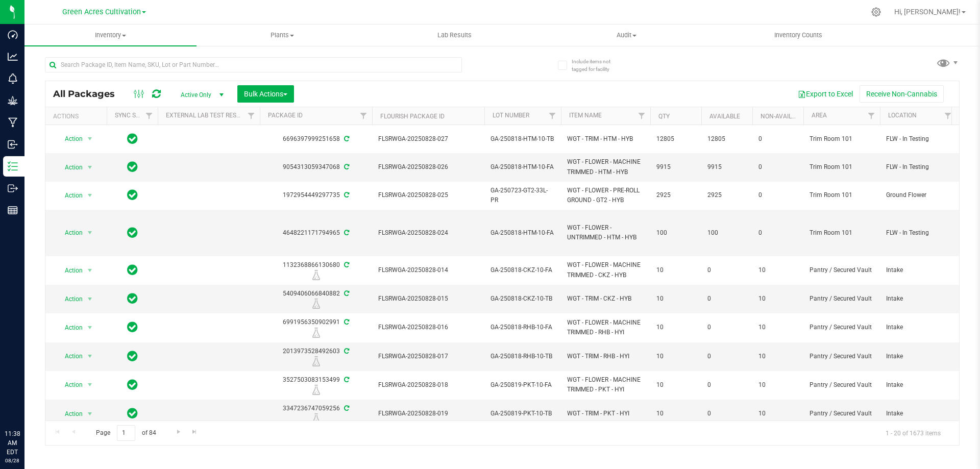 This screenshot has width=980, height=469. Describe the element at coordinates (13, 210) in the screenshot. I see `inline-svg: Reports` at that location.